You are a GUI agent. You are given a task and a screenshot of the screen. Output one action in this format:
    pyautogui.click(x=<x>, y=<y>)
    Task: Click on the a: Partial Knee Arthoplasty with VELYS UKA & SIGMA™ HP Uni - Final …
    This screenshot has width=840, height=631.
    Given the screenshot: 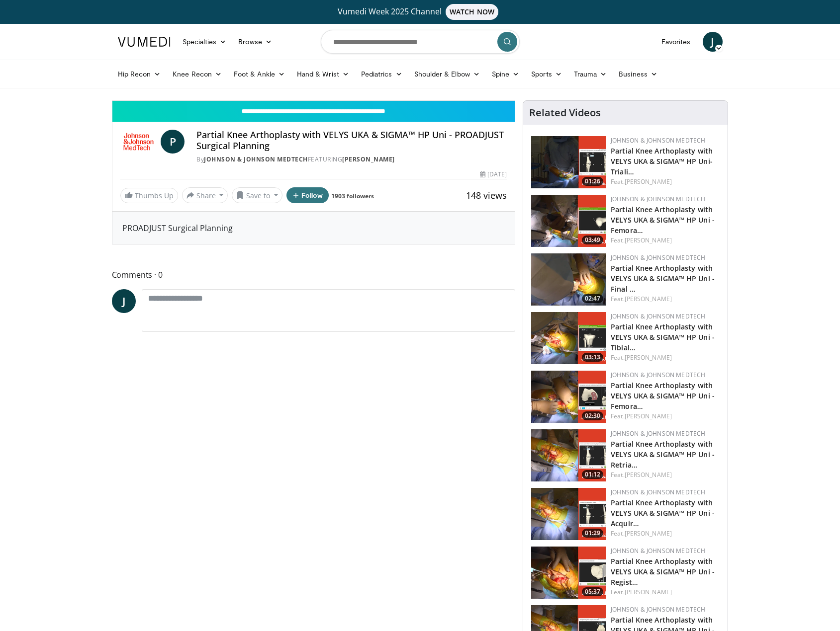 What is the action you would take?
    pyautogui.click(x=662, y=278)
    